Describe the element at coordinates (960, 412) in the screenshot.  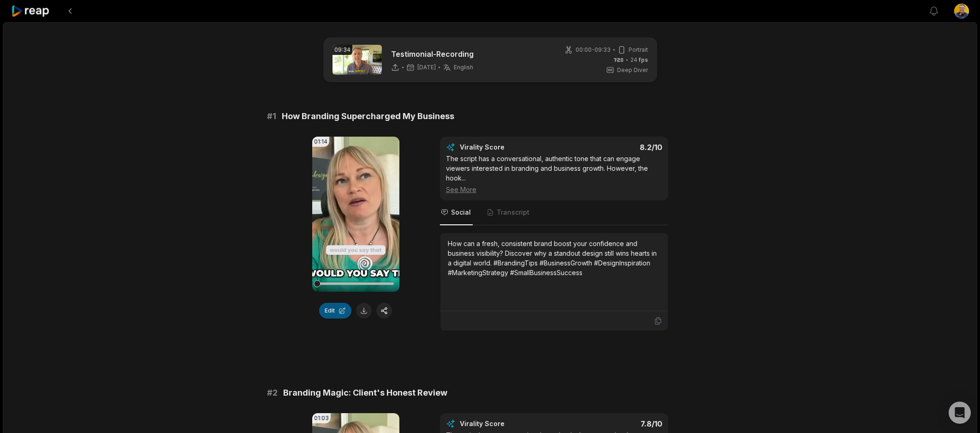
I see `div: Open Intercom Messenger` at that location.